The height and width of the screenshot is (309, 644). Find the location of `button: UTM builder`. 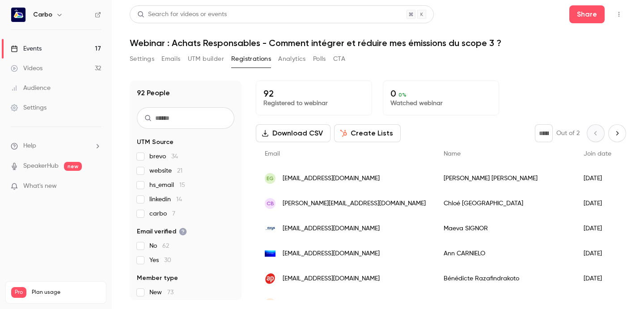

button: UTM builder is located at coordinates (205, 59).